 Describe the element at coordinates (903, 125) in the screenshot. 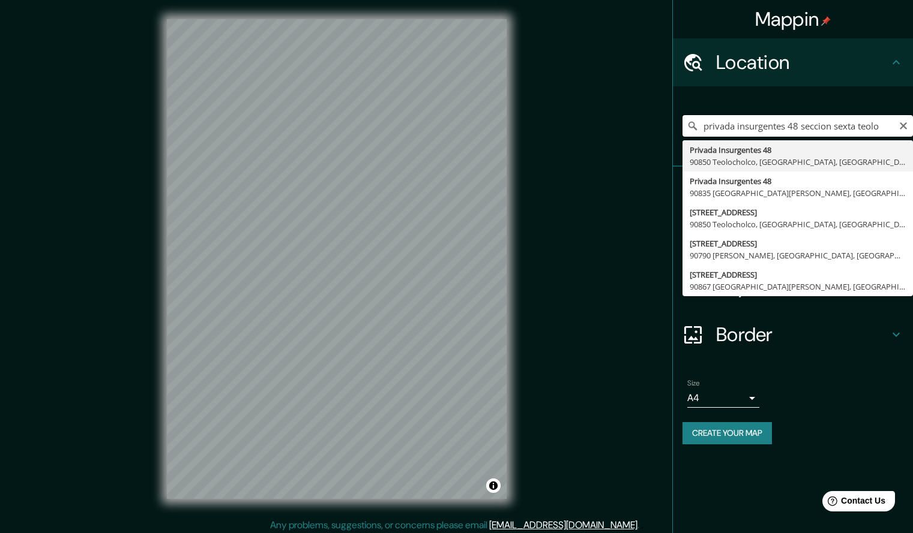

I see `button: Clear` at that location.